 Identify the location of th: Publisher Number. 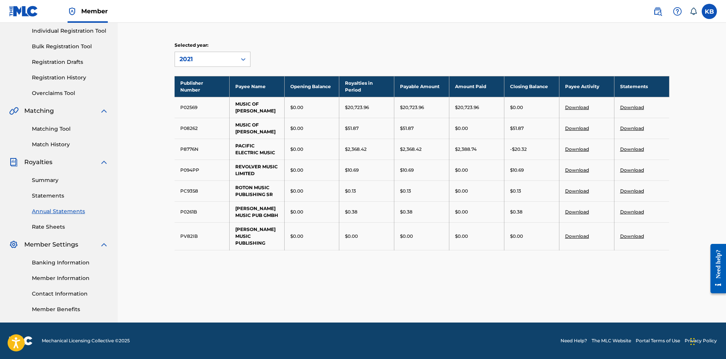
(202, 86).